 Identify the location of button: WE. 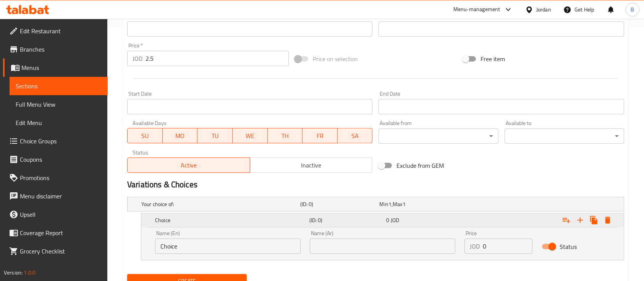
(250, 136).